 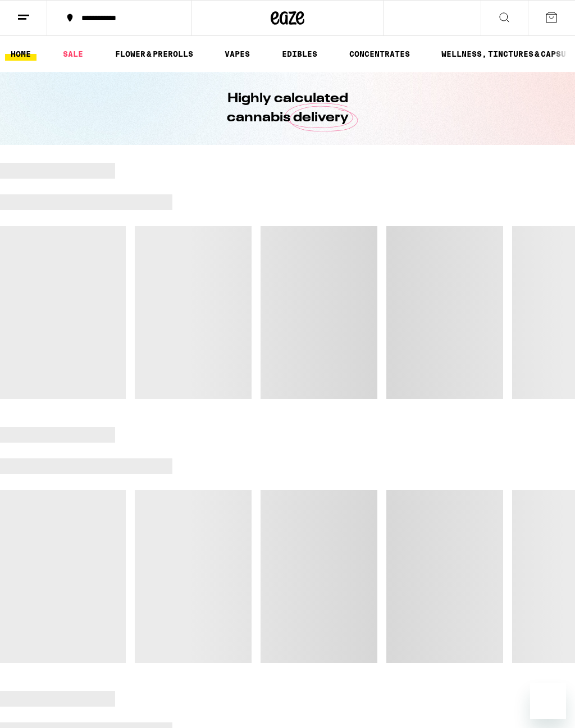 I want to click on a: EDIBLES, so click(x=300, y=54).